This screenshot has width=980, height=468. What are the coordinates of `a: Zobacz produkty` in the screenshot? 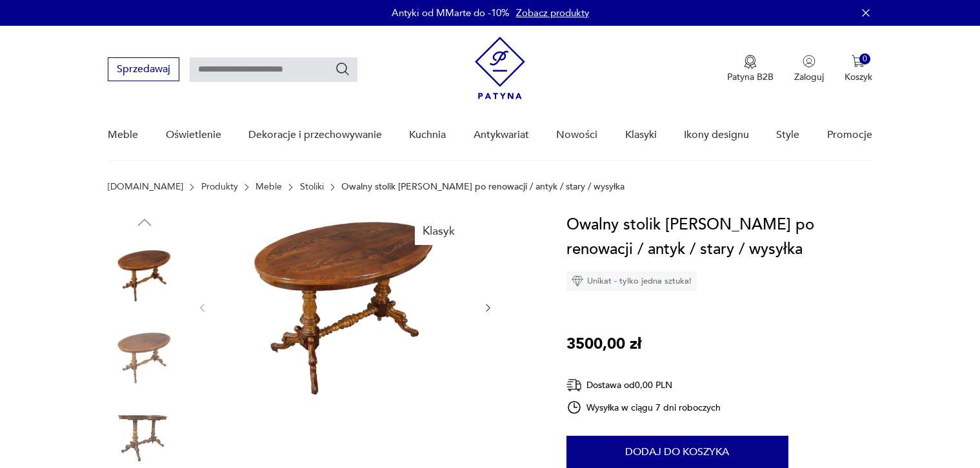 It's located at (553, 13).